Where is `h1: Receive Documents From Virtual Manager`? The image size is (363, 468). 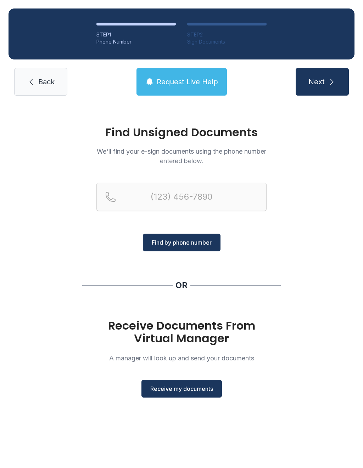
h1: Receive Documents From Virtual Manager is located at coordinates (181, 332).